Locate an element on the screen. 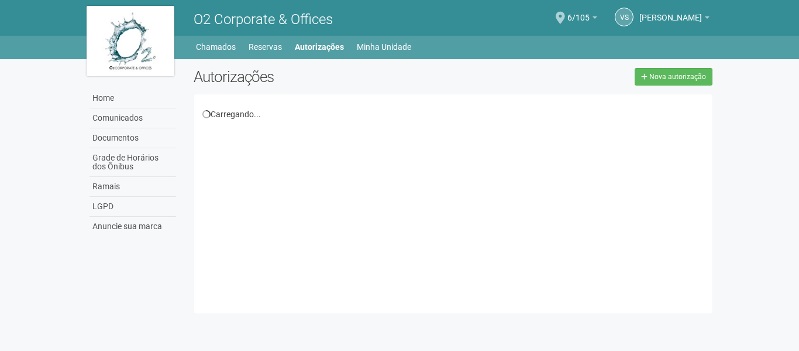  a: LGPD is located at coordinates (133, 207).